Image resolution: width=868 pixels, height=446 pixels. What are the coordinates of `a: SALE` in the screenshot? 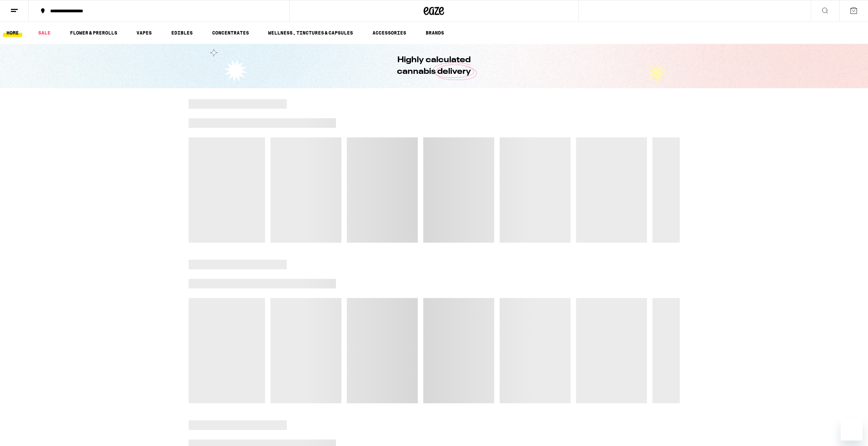 It's located at (44, 33).